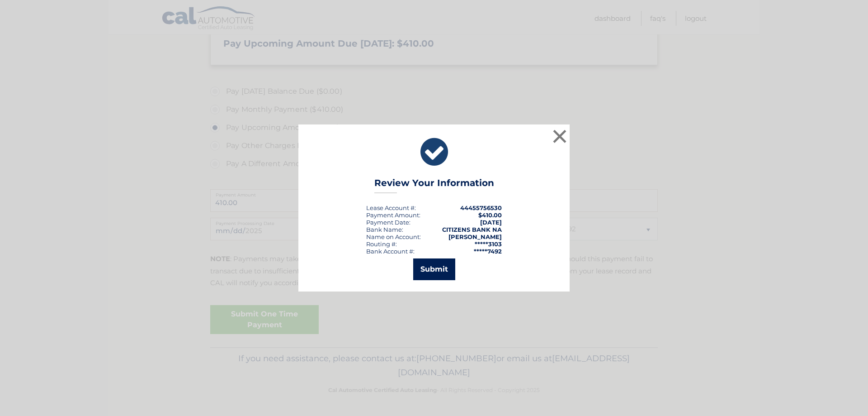 The width and height of the screenshot is (868, 416). I want to click on div: Lease Account #:, so click(391, 208).